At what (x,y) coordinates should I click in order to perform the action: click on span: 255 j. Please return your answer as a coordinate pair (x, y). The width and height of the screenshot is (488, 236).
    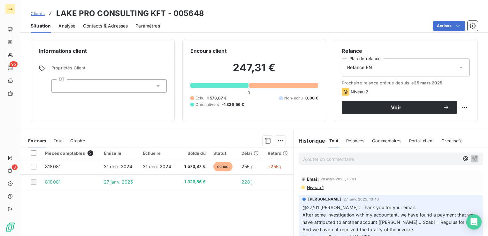
    Looking at the image, I should click on (247, 166).